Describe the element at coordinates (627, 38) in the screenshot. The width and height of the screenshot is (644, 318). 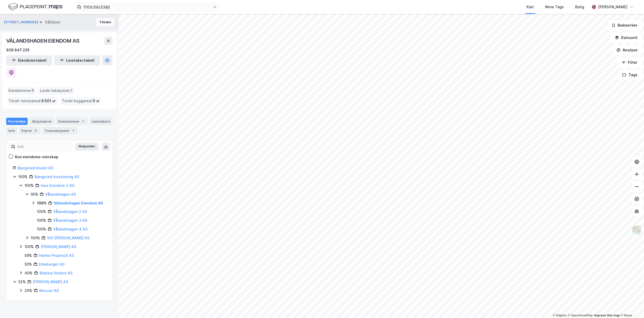
I see `button: Datasett` at that location.